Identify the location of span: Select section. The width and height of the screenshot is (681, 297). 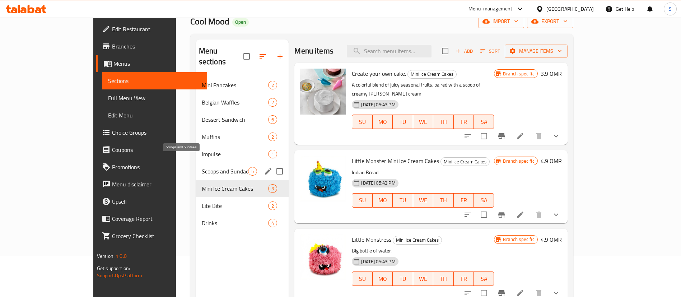
(445, 51).